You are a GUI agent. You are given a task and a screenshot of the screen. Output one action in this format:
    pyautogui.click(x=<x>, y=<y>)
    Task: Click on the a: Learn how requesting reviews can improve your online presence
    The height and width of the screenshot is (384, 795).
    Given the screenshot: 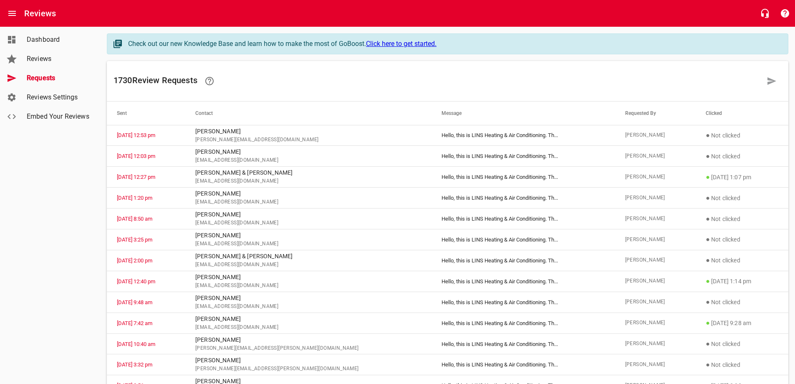 What is the action you would take?
    pyautogui.click(x=209, y=81)
    